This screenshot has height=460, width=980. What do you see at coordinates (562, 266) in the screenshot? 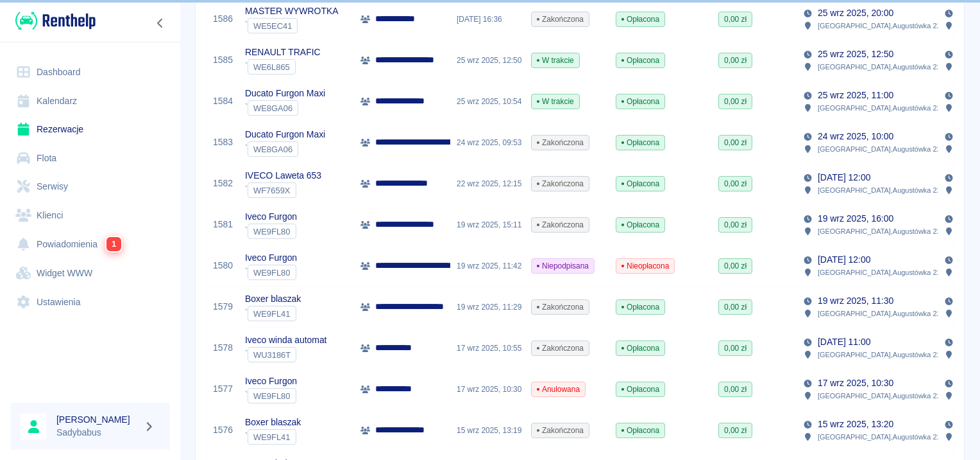
I see `span: Niepodpisana` at bounding box center [562, 266].